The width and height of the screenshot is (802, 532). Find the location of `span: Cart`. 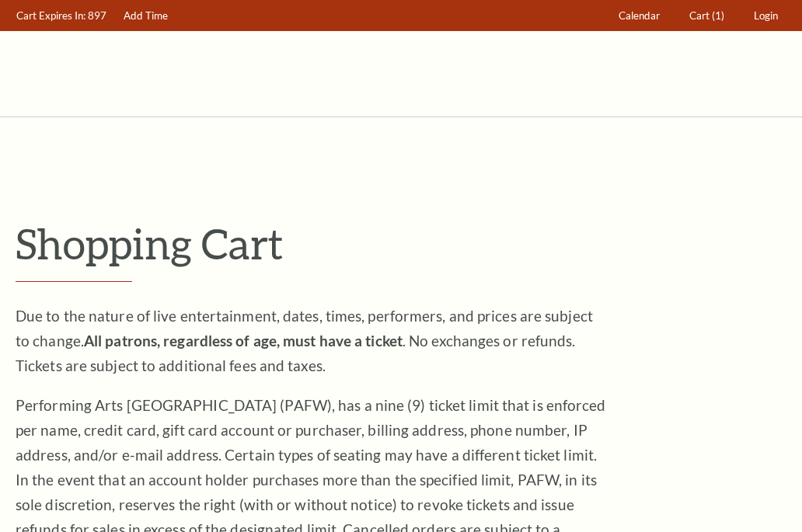

span: Cart is located at coordinates (700, 16).